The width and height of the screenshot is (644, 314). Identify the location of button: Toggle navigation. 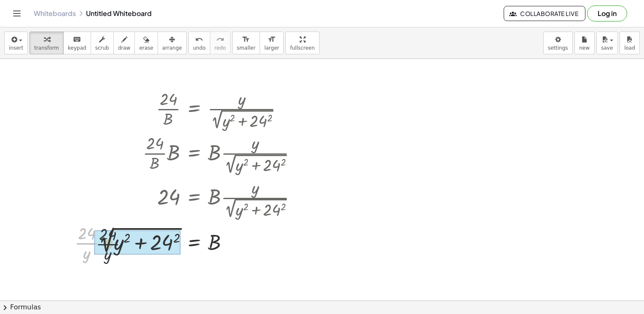
(17, 14).